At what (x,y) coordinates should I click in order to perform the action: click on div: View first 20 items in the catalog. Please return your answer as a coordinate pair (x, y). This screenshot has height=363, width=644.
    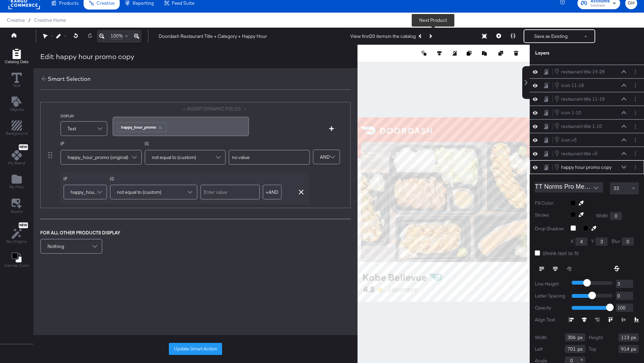
    Looking at the image, I should click on (383, 36).